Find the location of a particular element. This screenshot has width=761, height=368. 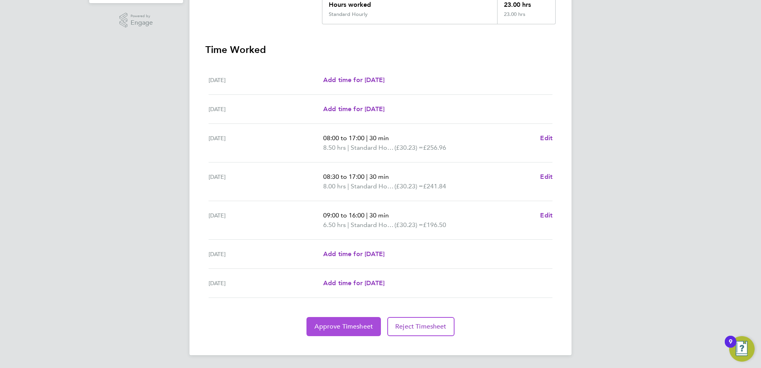

span: 8.00 hrs is located at coordinates (334, 186).